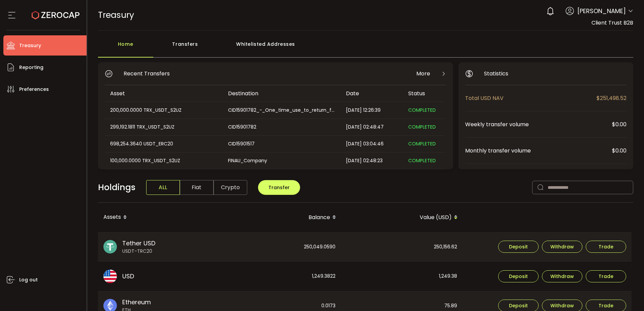 This screenshot has width=644, height=311. What do you see at coordinates (538, 150) in the screenshot?
I see `span: Monthly transfer volume` at bounding box center [538, 150].